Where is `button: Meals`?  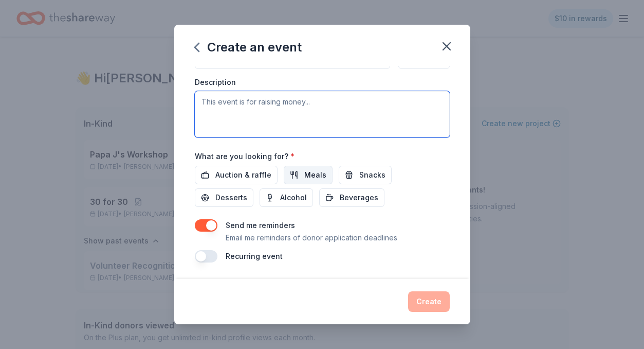 button: Meals is located at coordinates (308, 175).